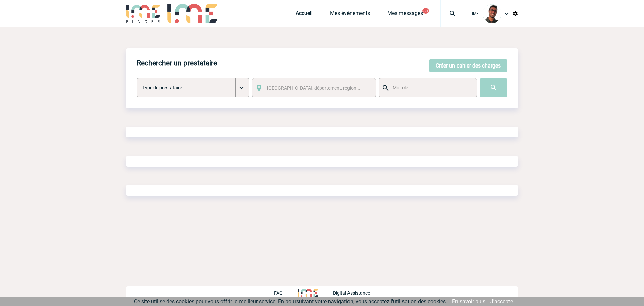 Image resolution: width=644 pixels, height=306 pixels. I want to click on input: Mot clé, so click(431, 88).